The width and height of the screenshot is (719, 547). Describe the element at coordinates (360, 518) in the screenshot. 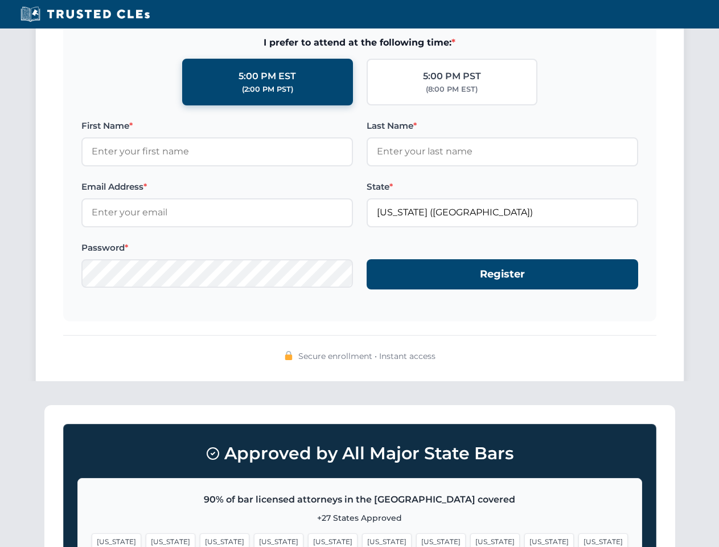

I see `p: +27 States Approved` at that location.